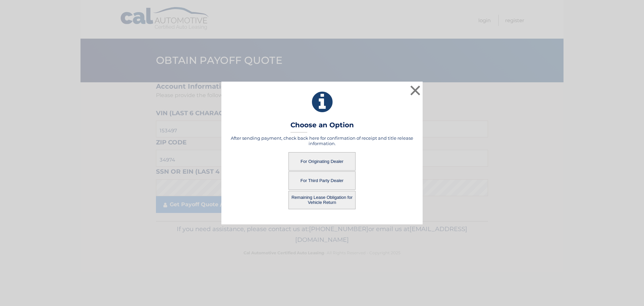 This screenshot has height=306, width=644. I want to click on h5: After sending payment, check back here for confirmation of receipt and title release information., so click(322, 141).